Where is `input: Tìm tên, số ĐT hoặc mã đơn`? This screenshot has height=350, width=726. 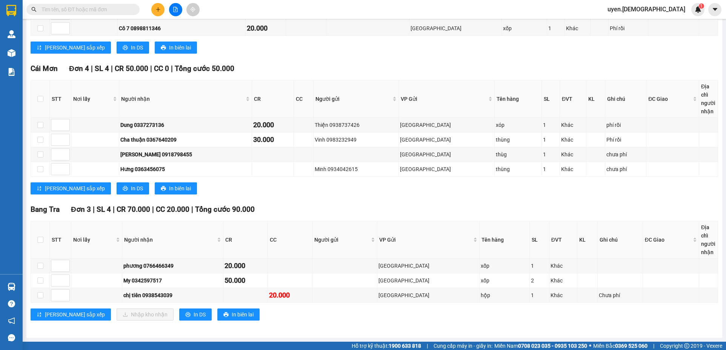 input: Tìm tên, số ĐT hoặc mã đơn is located at coordinates (86, 9).